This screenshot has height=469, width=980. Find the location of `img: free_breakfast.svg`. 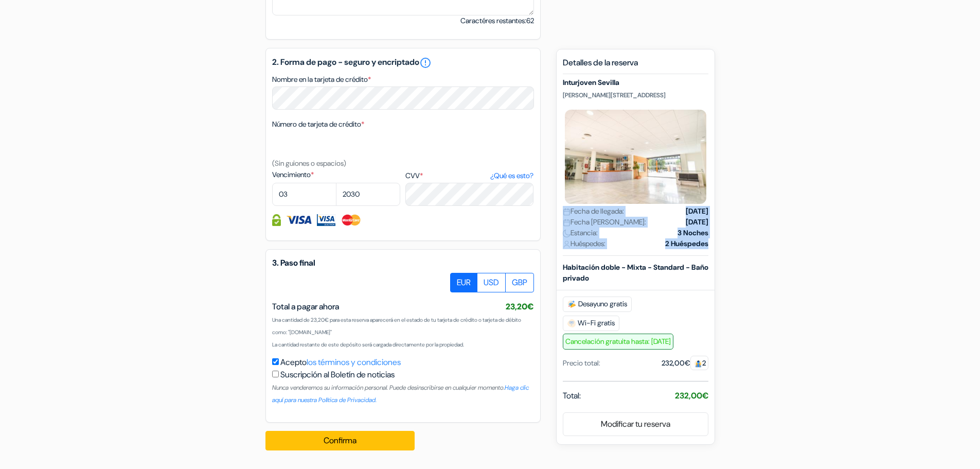

img: free_breakfast.svg is located at coordinates (571, 304).